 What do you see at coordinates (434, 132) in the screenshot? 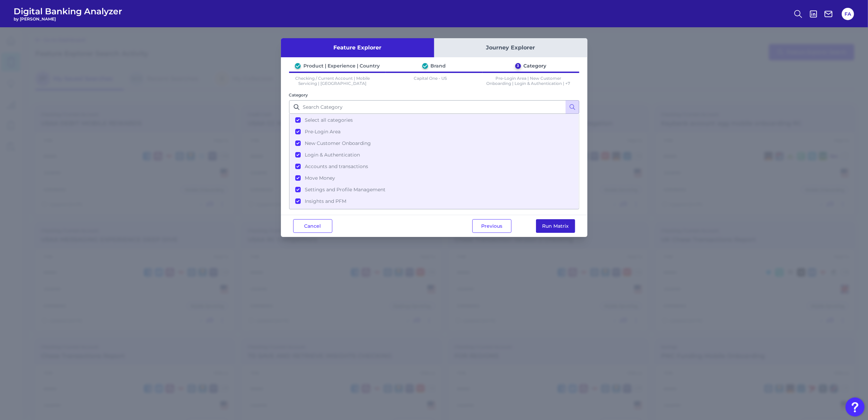
I see `button: Pre-Login Area` at bounding box center [434, 132].